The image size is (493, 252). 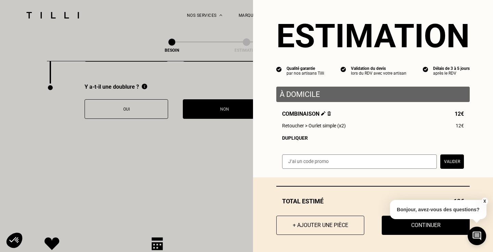 What do you see at coordinates (306, 114) in the screenshot?
I see `span: Combinaison` at bounding box center [306, 114].